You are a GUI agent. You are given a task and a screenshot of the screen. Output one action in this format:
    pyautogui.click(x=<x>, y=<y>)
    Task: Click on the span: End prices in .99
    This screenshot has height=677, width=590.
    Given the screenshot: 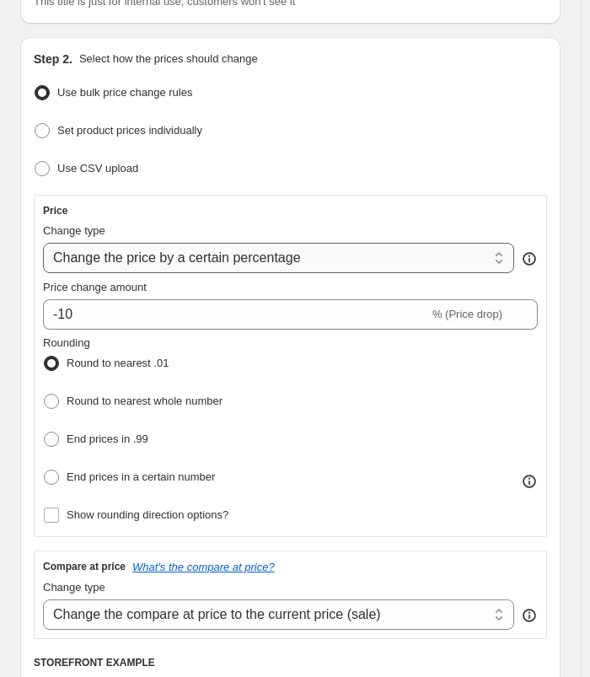 What is the action you would take?
    pyautogui.click(x=107, y=438)
    